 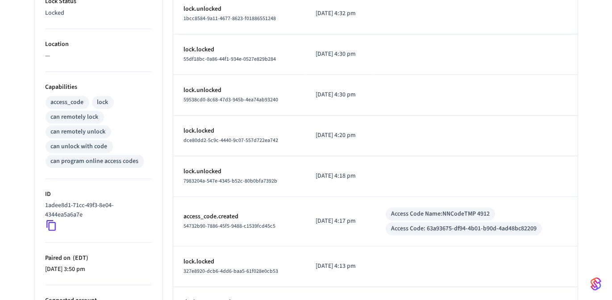 What do you see at coordinates (99, 87) in the screenshot?
I see `p: Capabilities` at bounding box center [99, 87].